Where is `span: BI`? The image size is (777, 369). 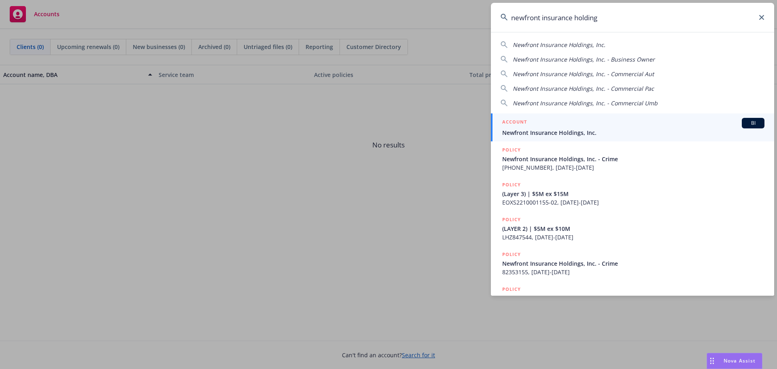
span: BI is located at coordinates (753, 123).